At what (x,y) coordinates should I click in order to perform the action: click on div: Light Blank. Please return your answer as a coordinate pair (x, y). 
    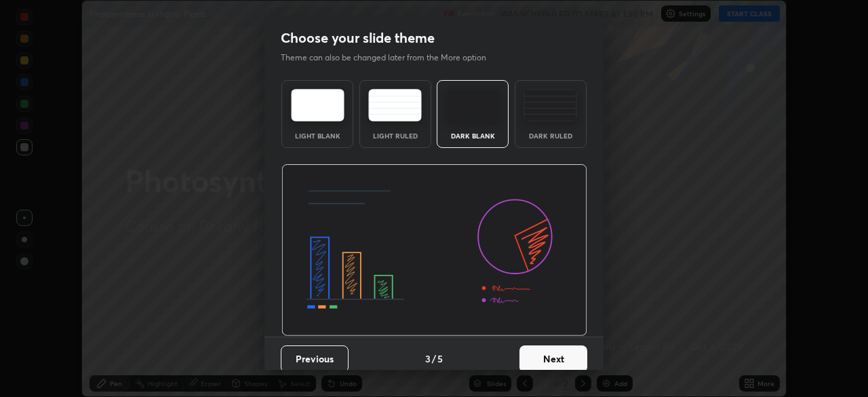
    Looking at the image, I should click on (318, 136).